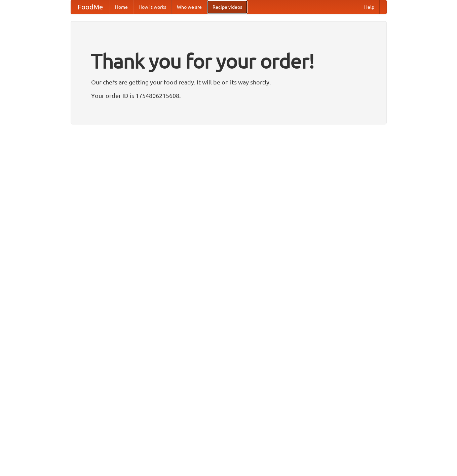  Describe the element at coordinates (153, 7) in the screenshot. I see `a: How it works` at that location.